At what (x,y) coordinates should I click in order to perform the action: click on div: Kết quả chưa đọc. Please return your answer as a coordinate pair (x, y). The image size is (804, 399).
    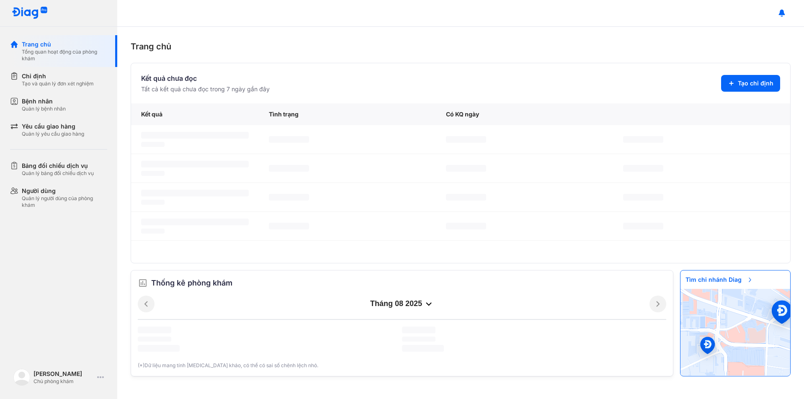
    Looking at the image, I should click on (205, 78).